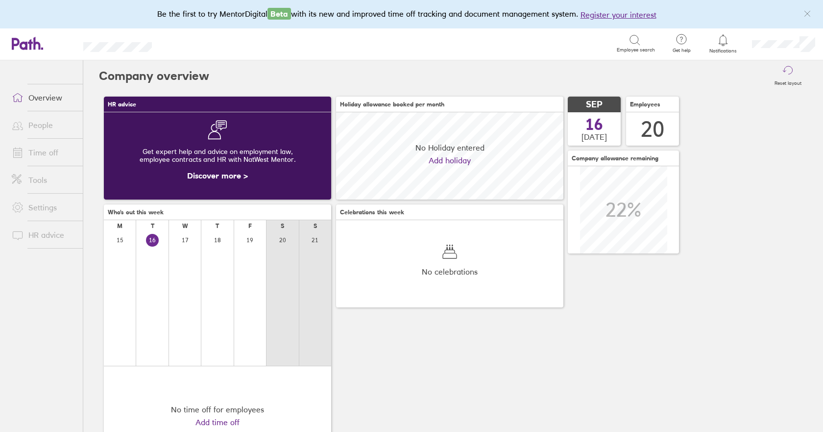  I want to click on a: People, so click(43, 125).